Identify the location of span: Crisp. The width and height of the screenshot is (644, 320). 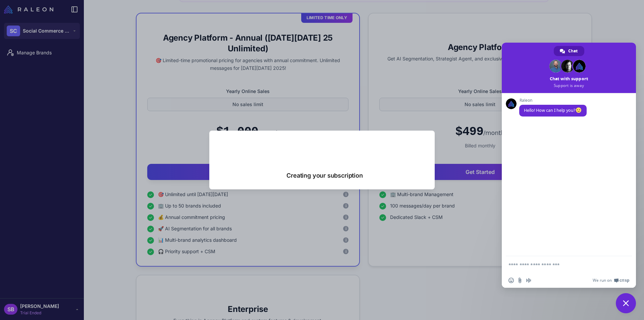
(624, 280).